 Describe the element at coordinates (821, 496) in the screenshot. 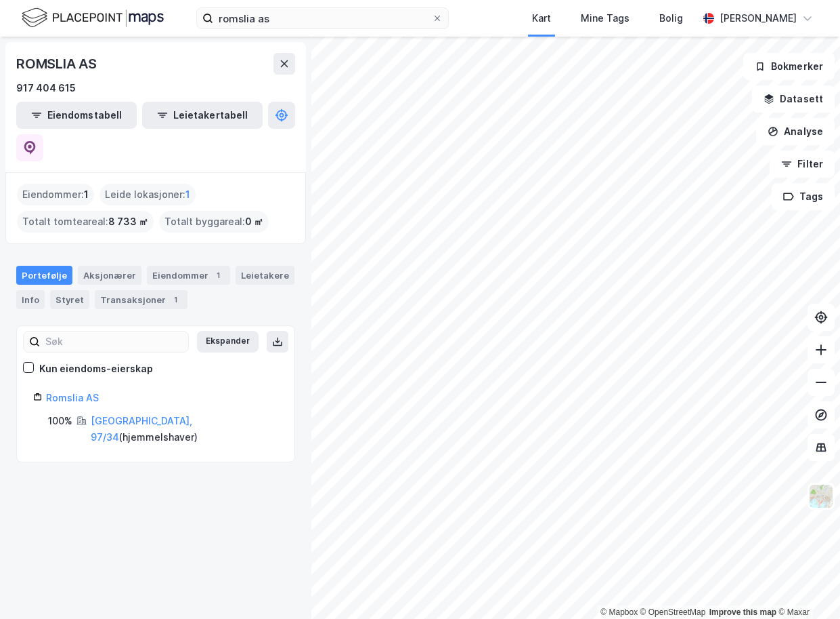

I see `img: Z` at that location.